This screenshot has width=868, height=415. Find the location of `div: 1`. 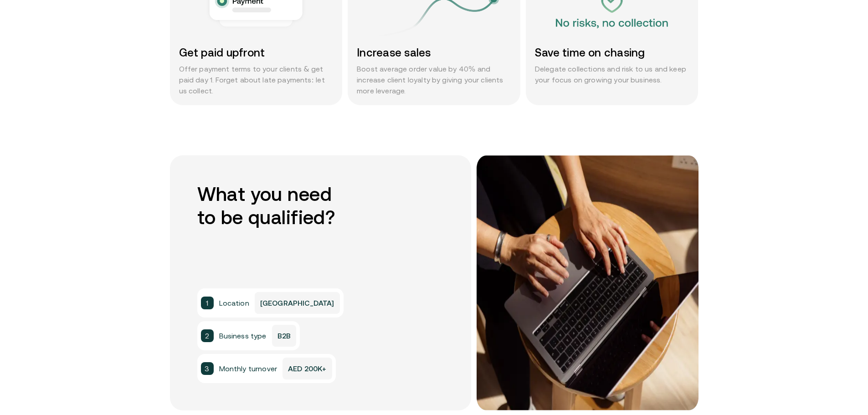

div: 1 is located at coordinates (207, 303).